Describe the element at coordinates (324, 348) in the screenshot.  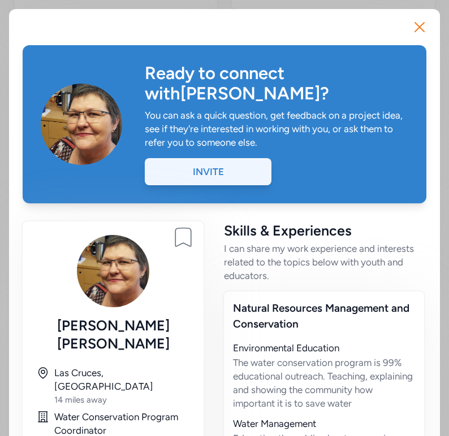
I see `div: Environmental Education` at that location.